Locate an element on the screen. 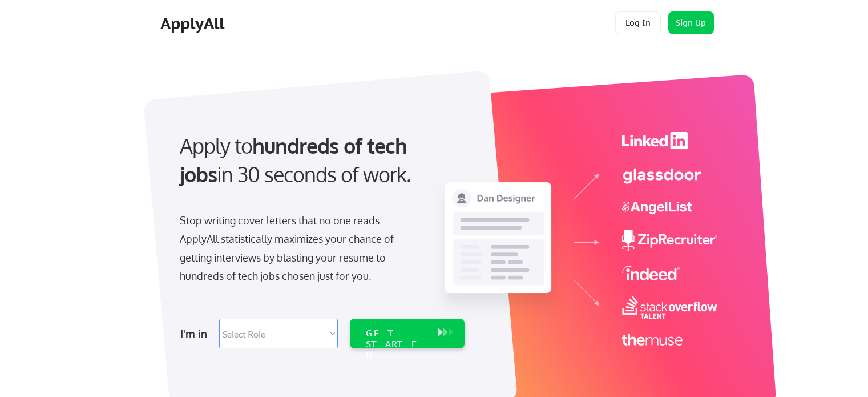  div: GET STARTED is located at coordinates (396, 344).